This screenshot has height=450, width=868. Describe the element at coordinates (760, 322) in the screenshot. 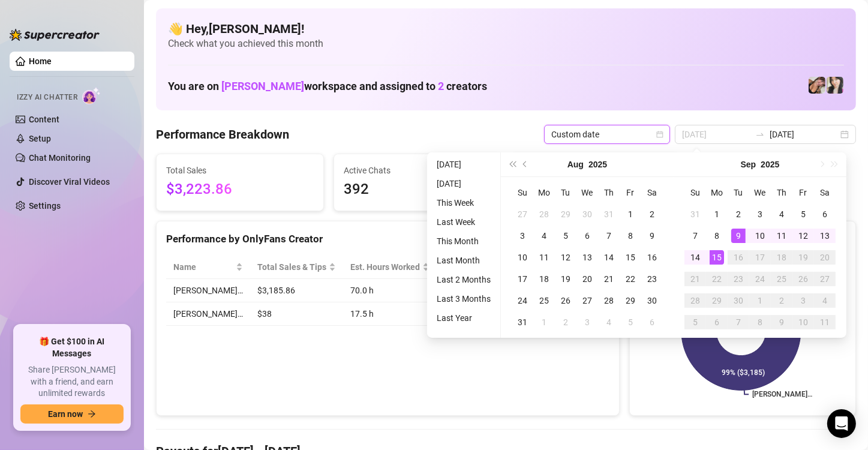

I see `div: 8` at that location.